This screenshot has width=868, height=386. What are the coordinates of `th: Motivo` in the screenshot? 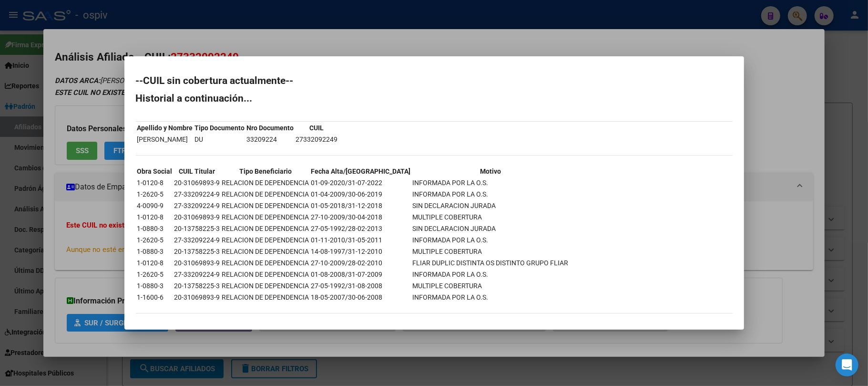 It's located at (491, 171).